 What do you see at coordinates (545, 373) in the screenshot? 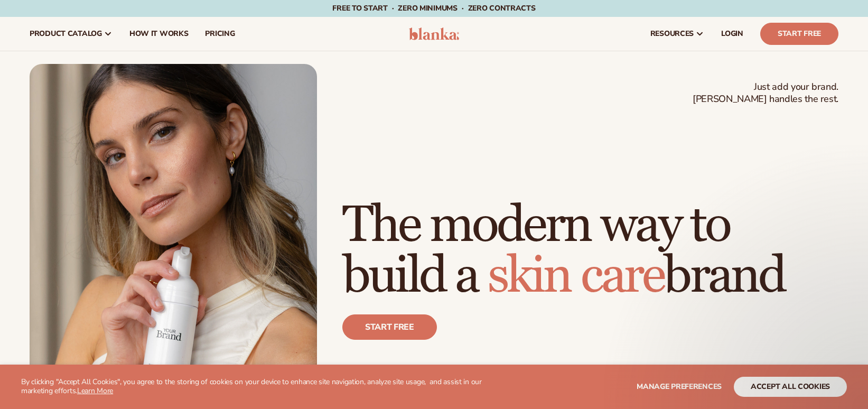
I see `p: 450+` at bounding box center [545, 373].